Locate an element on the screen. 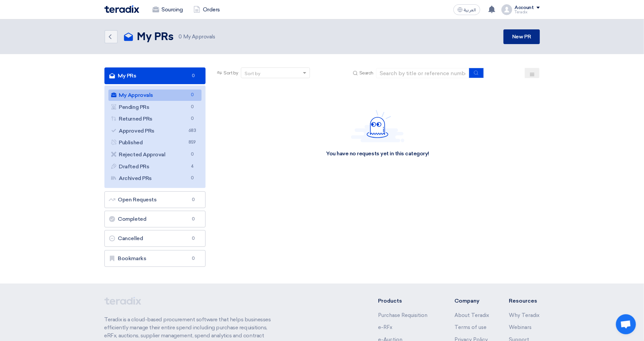  a: New PR is located at coordinates (522, 37).